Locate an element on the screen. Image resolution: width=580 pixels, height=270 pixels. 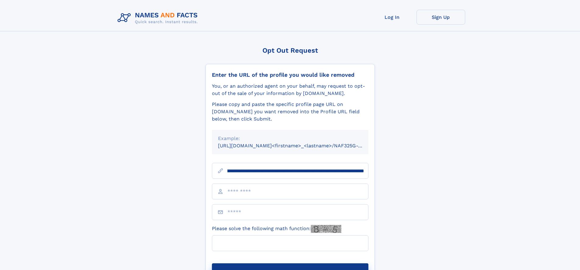
label: Please solve the following math function: is located at coordinates (277, 229).